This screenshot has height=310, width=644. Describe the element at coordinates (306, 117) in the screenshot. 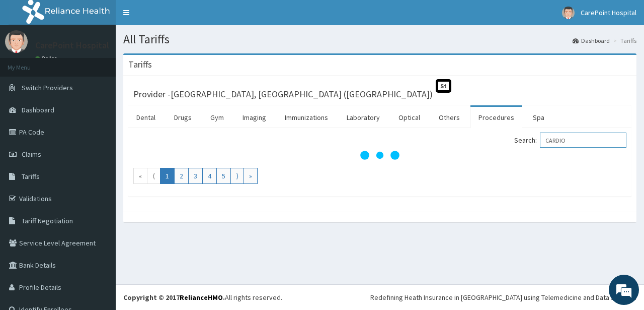

I see `a: Immunizations` at that location.